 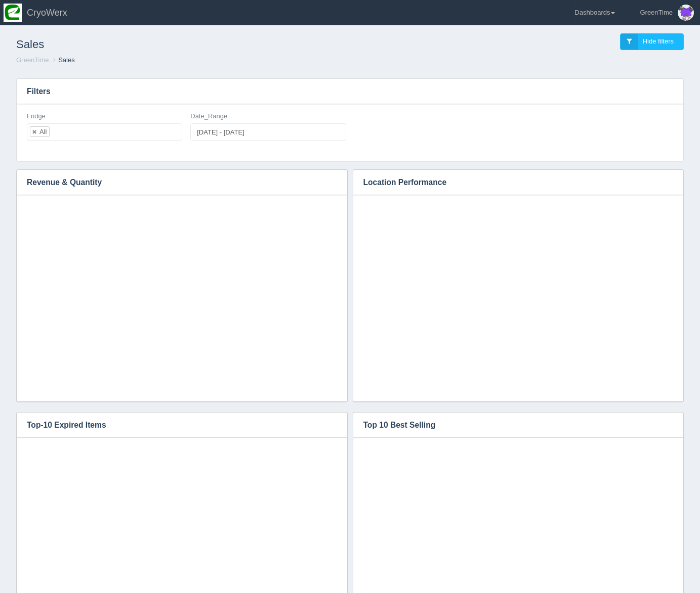 I want to click on label: Date_Range, so click(x=209, y=117).